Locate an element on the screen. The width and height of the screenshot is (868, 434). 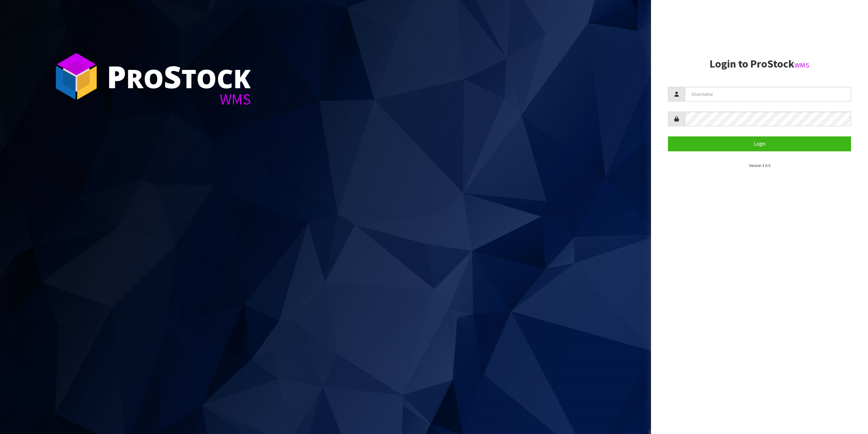
small: WMS is located at coordinates (802, 65).